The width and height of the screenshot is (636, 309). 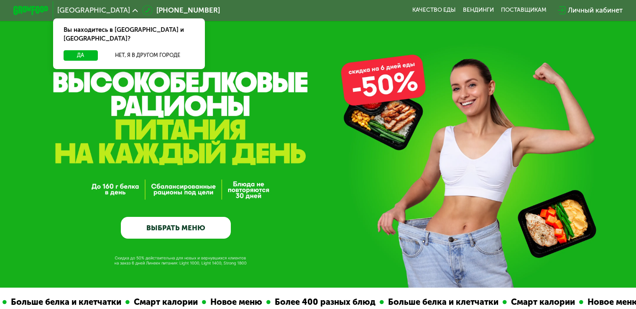 I want to click on a: ВЫБРАТЬ МЕНЮ, so click(x=176, y=228).